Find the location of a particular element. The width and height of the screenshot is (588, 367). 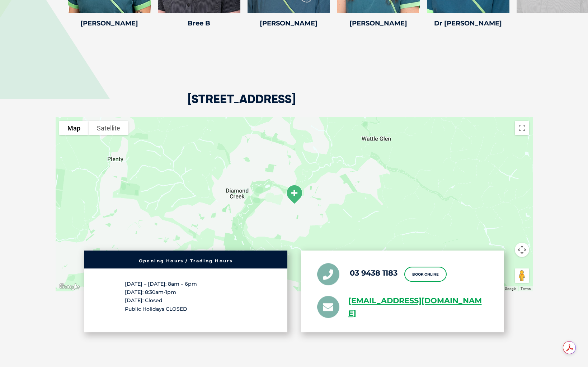

button: Map camera controls is located at coordinates (522, 250).